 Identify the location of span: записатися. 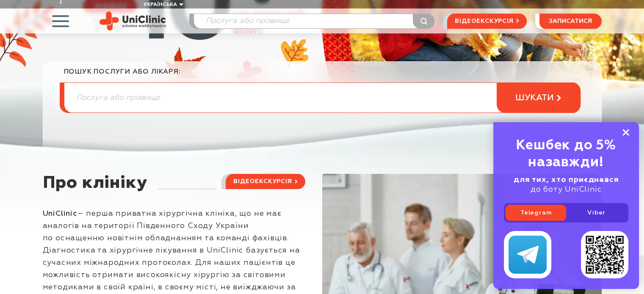
(570, 21).